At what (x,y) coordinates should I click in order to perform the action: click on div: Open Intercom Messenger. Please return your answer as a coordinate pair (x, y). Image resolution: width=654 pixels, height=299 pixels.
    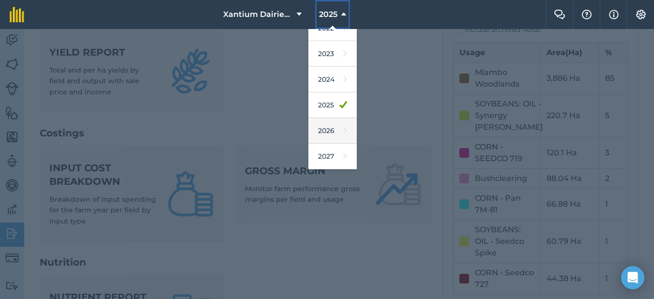
    Looking at the image, I should click on (633, 278).